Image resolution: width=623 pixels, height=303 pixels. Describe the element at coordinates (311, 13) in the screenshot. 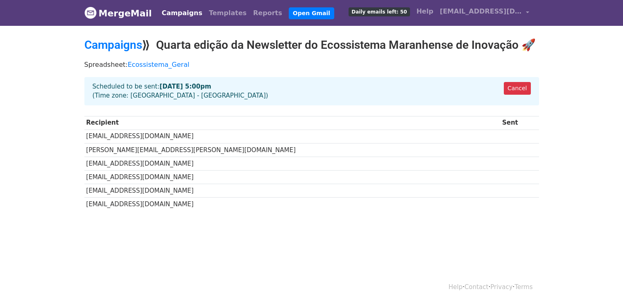

I see `a: Open Gmail` at that location.